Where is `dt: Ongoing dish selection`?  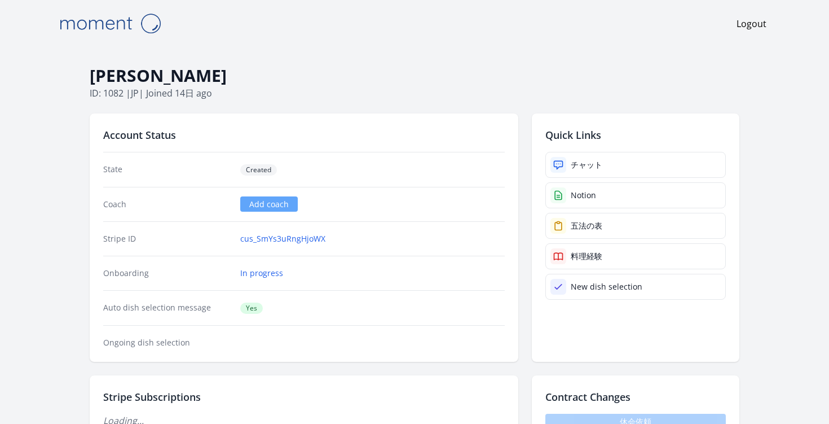
dt: Ongoing dish selection is located at coordinates (167, 342).